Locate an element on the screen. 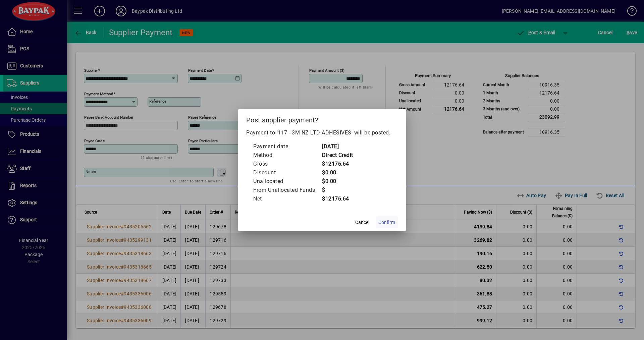 Image resolution: width=644 pixels, height=340 pixels. td: Discount is located at coordinates (287, 172).